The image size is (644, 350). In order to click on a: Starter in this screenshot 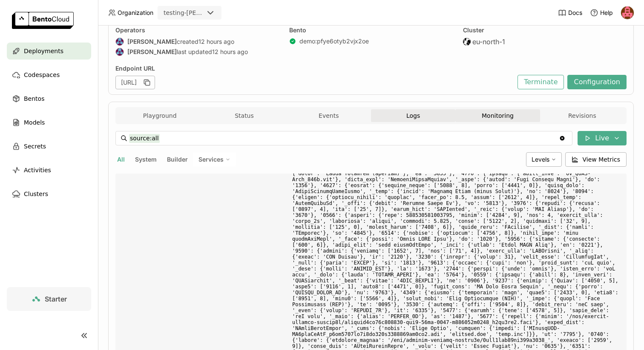, I will do `click(49, 299)`.